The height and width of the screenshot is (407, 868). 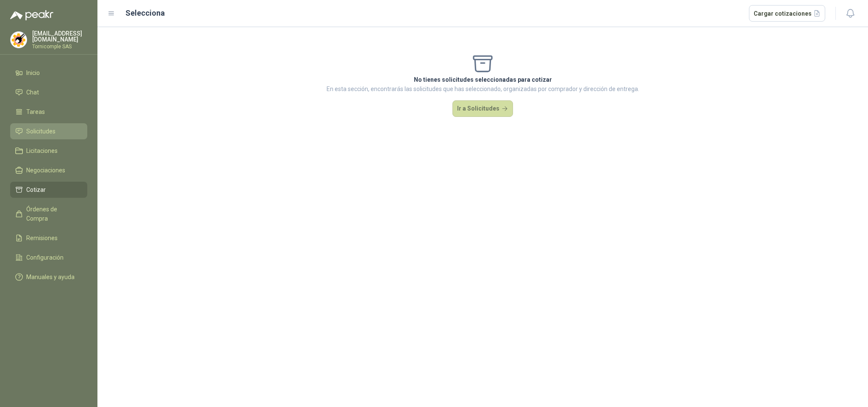 What do you see at coordinates (49, 238) in the screenshot?
I see `a: Remisiones` at bounding box center [49, 238].